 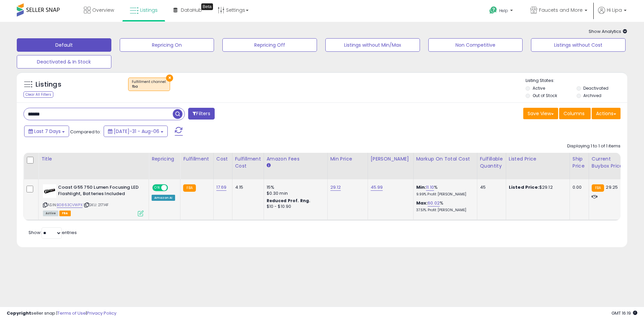 What do you see at coordinates (295, 193) in the screenshot?
I see `div: $0.30 min` at bounding box center [295, 193].